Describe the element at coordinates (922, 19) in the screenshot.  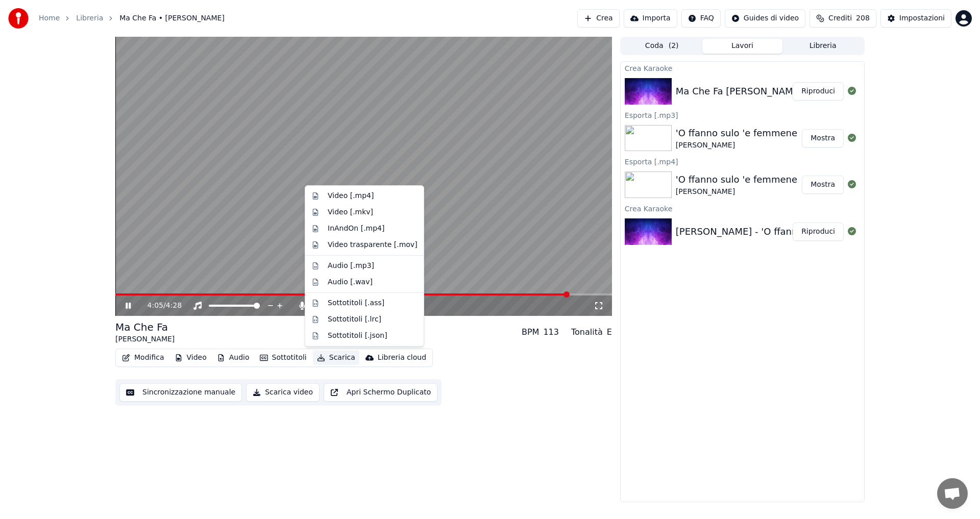
I see `div: Impostazioni` at that location.